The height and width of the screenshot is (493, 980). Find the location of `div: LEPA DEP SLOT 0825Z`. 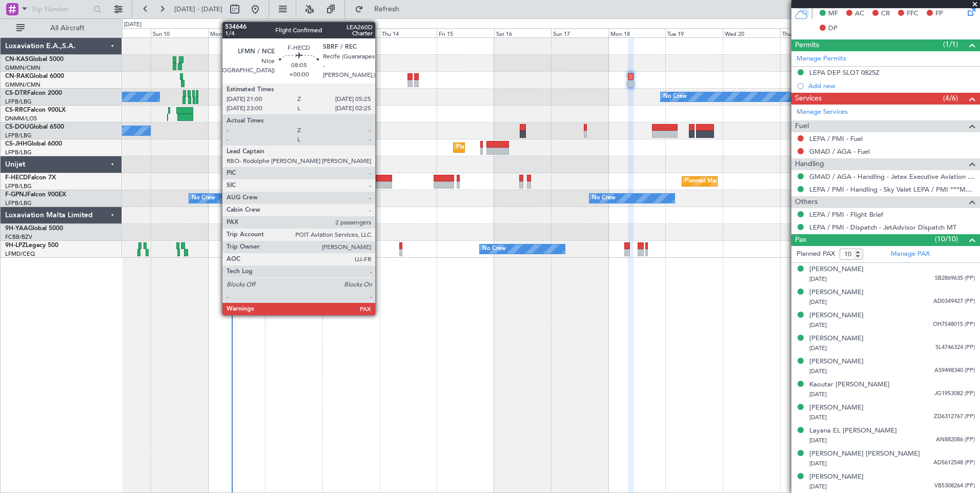

div: LEPA DEP SLOT 0825Z is located at coordinates (845, 72).